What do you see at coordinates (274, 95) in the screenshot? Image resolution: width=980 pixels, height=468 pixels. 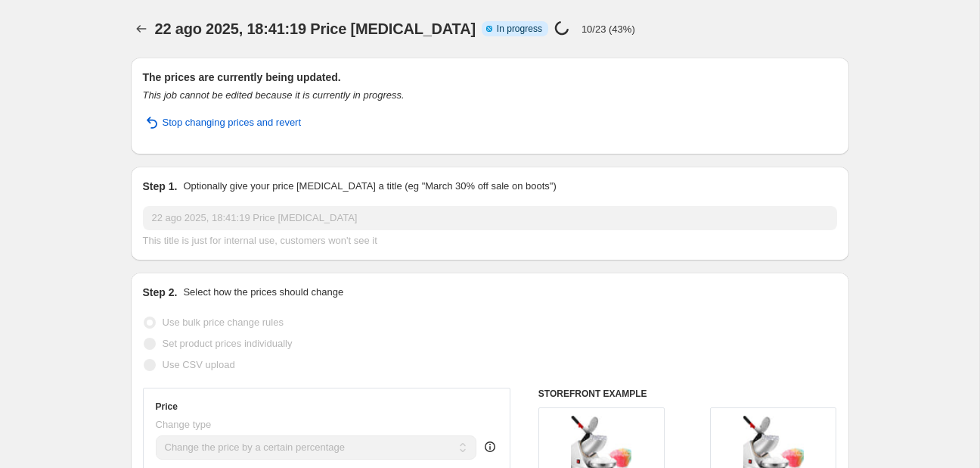 I see `i: This job cannot be edited because it is currently in progress.` at bounding box center [274, 95].